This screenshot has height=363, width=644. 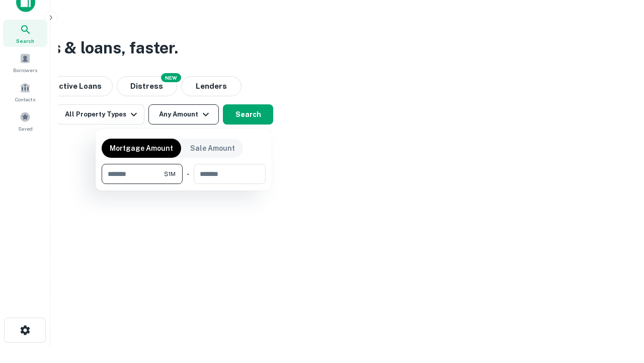 What do you see at coordinates (619, 306) in the screenshot?
I see `div: Chat Widget` at bounding box center [619, 306].